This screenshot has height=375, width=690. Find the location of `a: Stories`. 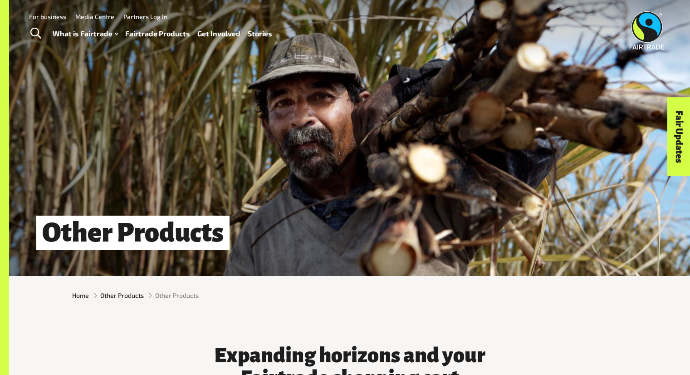

a: Stories is located at coordinates (260, 34).